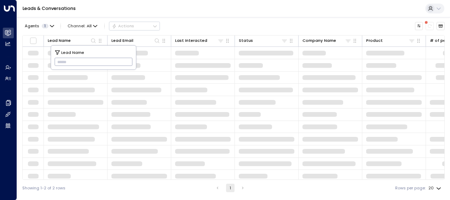 This screenshot has width=450, height=200. What do you see at coordinates (419, 26) in the screenshot?
I see `button: Customize` at bounding box center [419, 26].